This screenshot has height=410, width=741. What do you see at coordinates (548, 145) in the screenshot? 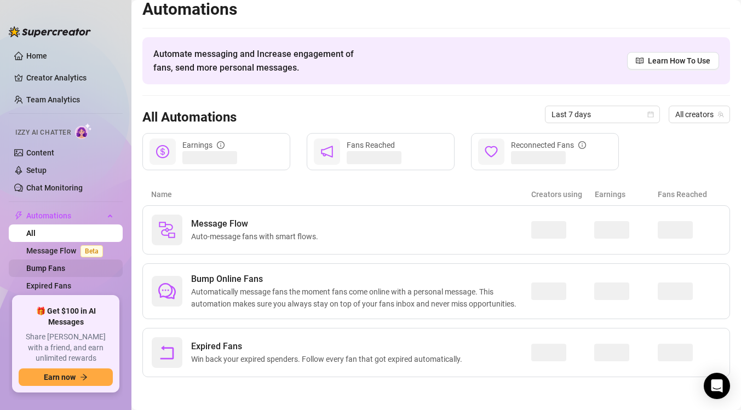
I see `div: Reconnected Fans` at bounding box center [548, 145].